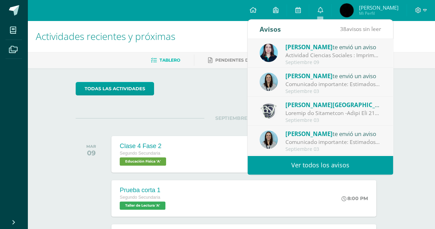 The image size is (435, 229). I want to click on div: 8:00 PM, so click(355, 198).